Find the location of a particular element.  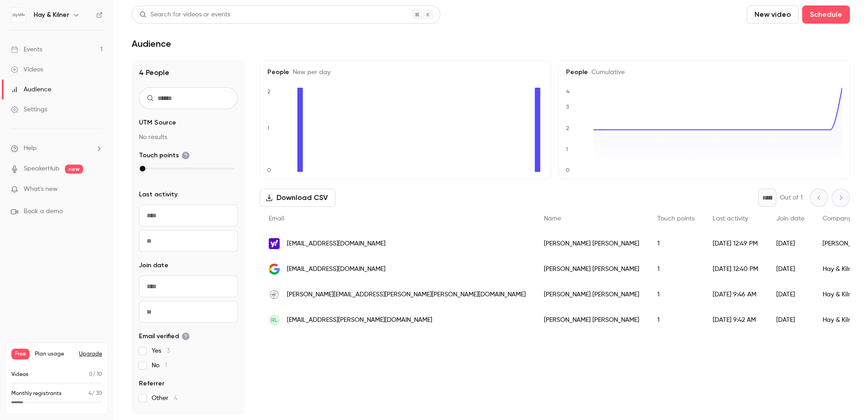

span: Email verified is located at coordinates (165, 336).